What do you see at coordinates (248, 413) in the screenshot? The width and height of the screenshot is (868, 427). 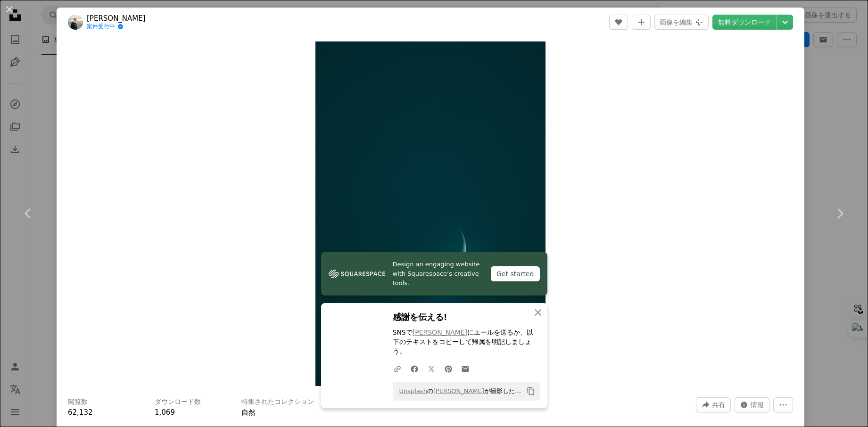 I see `a: 自然` at bounding box center [248, 413].